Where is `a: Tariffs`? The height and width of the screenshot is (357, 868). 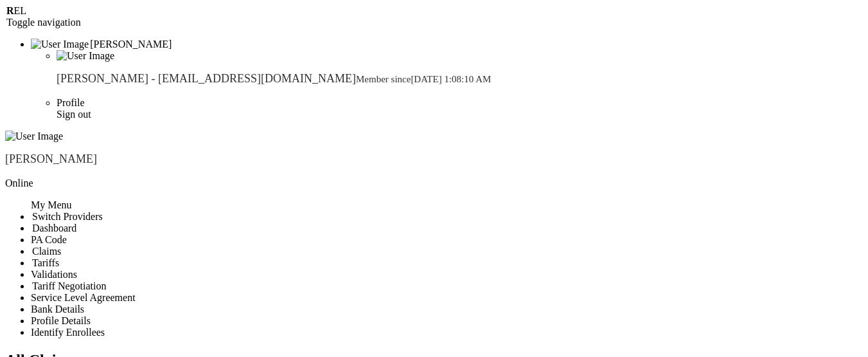
a: Tariffs is located at coordinates (45, 262).